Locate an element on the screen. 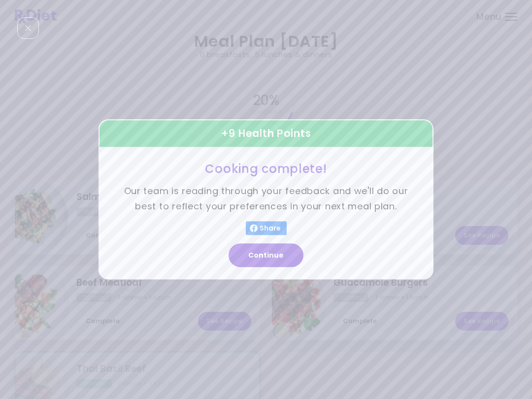 This screenshot has width=532, height=399. div: Close is located at coordinates (28, 28).